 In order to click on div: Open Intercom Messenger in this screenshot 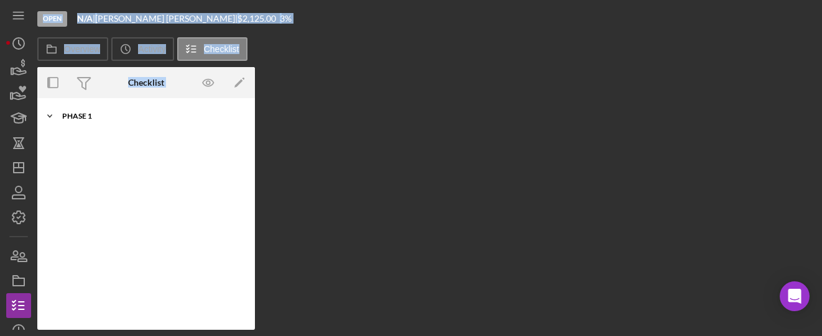, I will do `click(794, 296)`.